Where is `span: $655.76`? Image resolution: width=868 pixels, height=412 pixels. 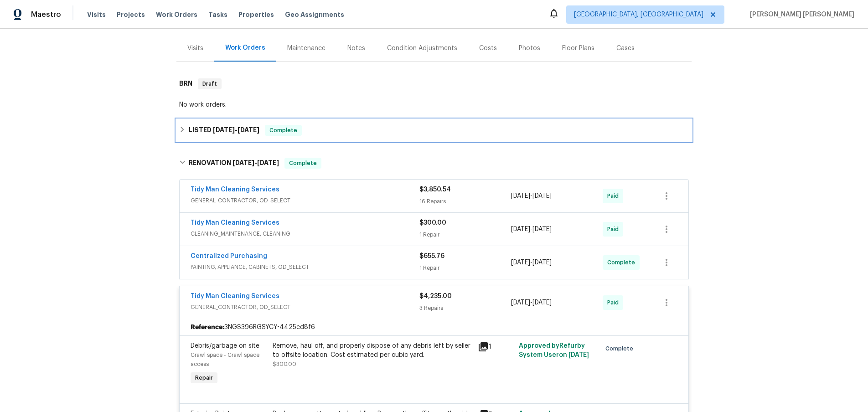
span: $655.76 is located at coordinates (432, 256).